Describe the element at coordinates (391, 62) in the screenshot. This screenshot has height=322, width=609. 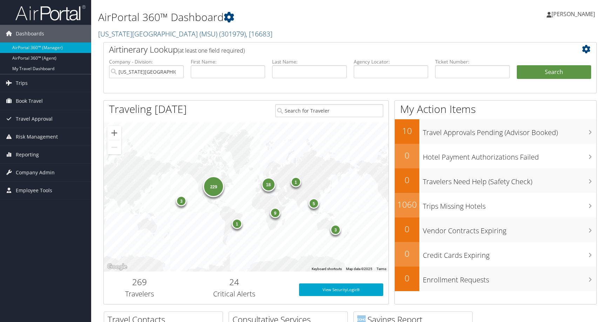
I see `label: Agency Locator:` at that location.